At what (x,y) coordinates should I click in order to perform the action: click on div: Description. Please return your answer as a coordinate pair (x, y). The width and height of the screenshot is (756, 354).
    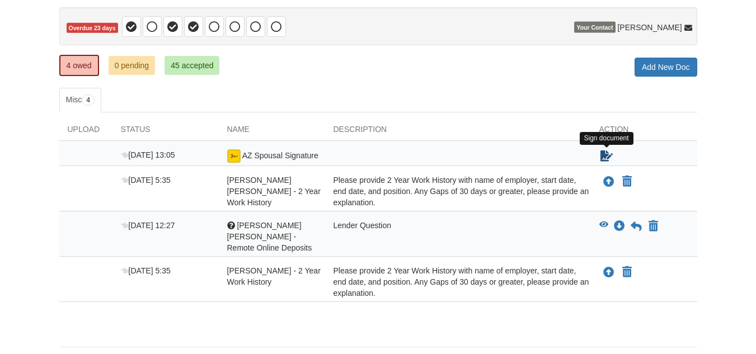
    Looking at the image, I should click on (458, 132).